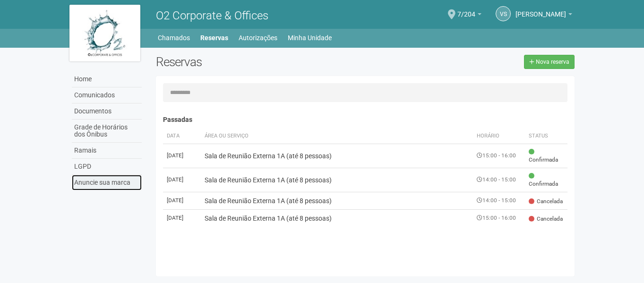 The width and height of the screenshot is (644, 283). I want to click on a: 7/204, so click(469, 16).